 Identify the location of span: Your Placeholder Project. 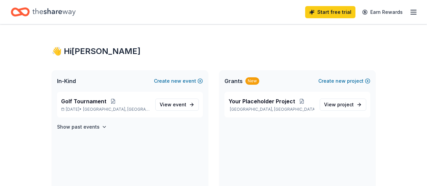
(262, 101).